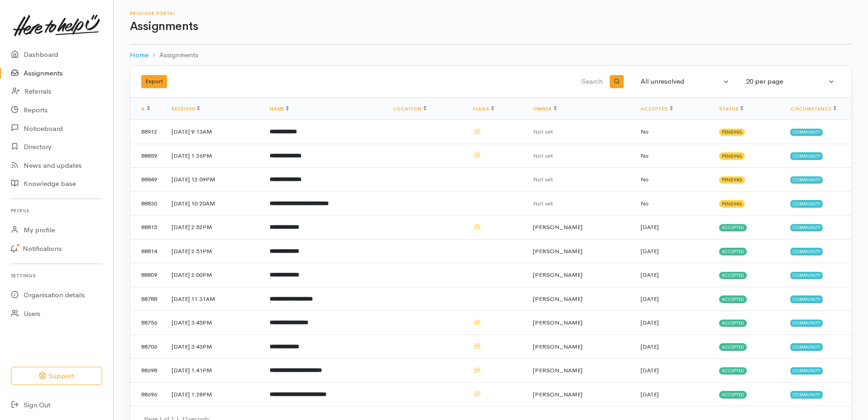 The height and width of the screenshot is (420, 868). Describe the element at coordinates (174, 55) in the screenshot. I see `li: Assignments` at that location.